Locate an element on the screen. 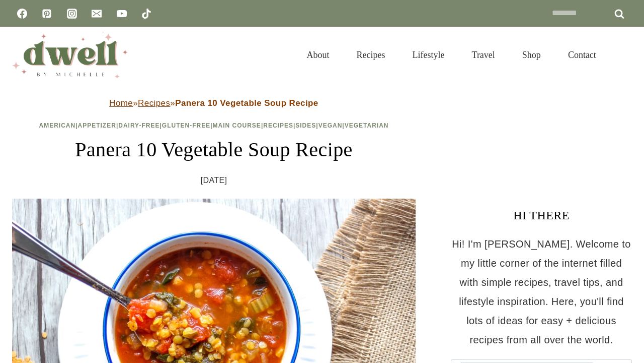 The image size is (644, 363). img: DWELL by michelle is located at coordinates (70, 55).